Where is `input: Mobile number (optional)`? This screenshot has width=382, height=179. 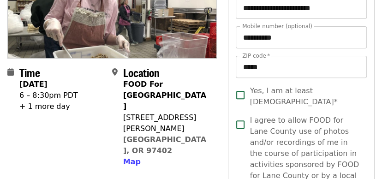
input: Mobile number (optional) is located at coordinates (301, 37).